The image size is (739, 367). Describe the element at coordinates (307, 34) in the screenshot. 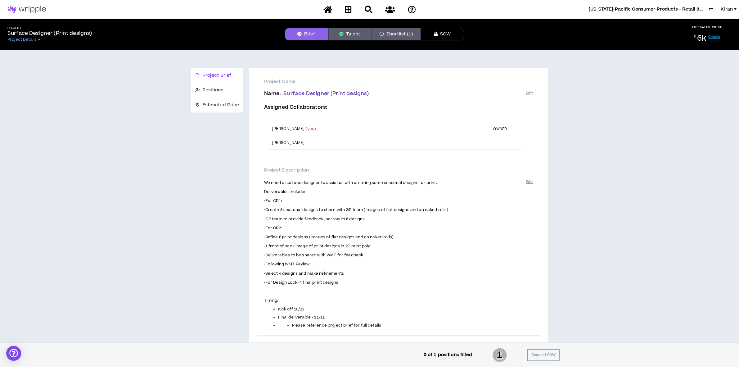

I see `button: Brief` at that location.